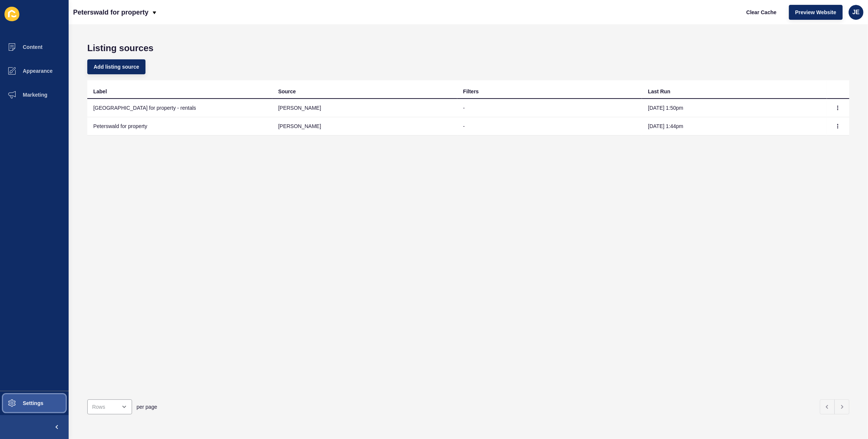 The width and height of the screenshot is (868, 439). What do you see at coordinates (761, 12) in the screenshot?
I see `span: Clear Cache` at bounding box center [761, 12].